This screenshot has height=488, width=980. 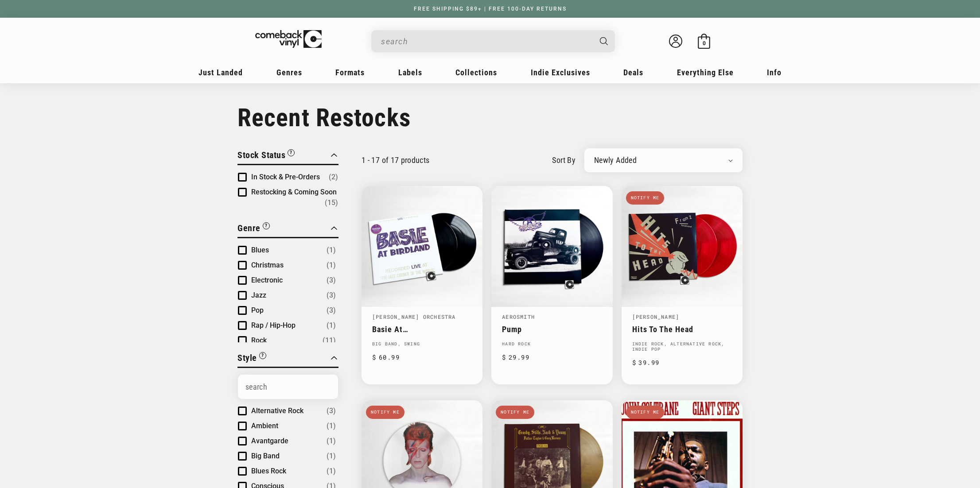 What do you see at coordinates (259, 295) in the screenshot?
I see `span: Jazz` at bounding box center [259, 295].